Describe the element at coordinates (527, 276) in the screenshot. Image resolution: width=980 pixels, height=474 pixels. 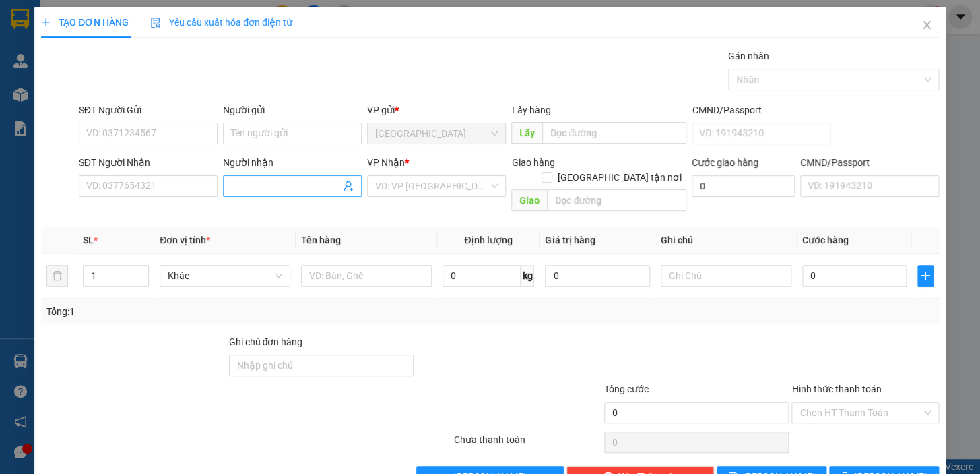
I see `span: kg` at that location.